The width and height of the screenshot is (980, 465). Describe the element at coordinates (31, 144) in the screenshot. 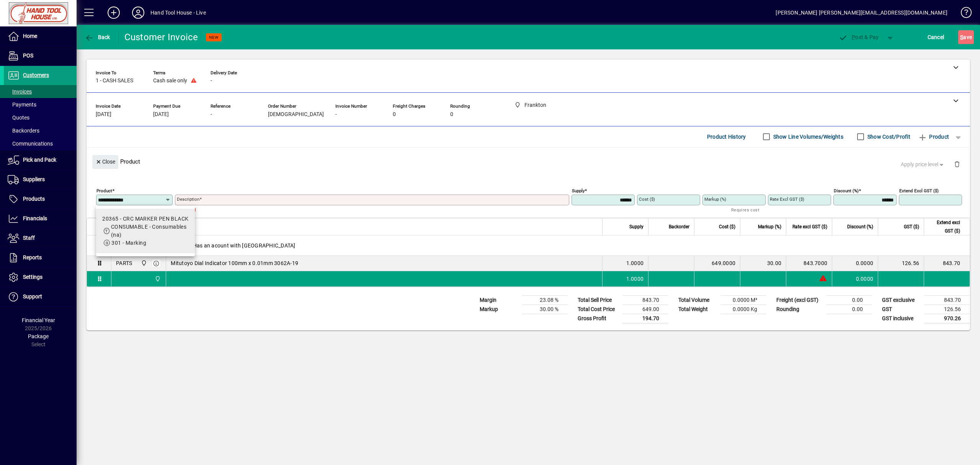

I see `span: Communications` at that location.